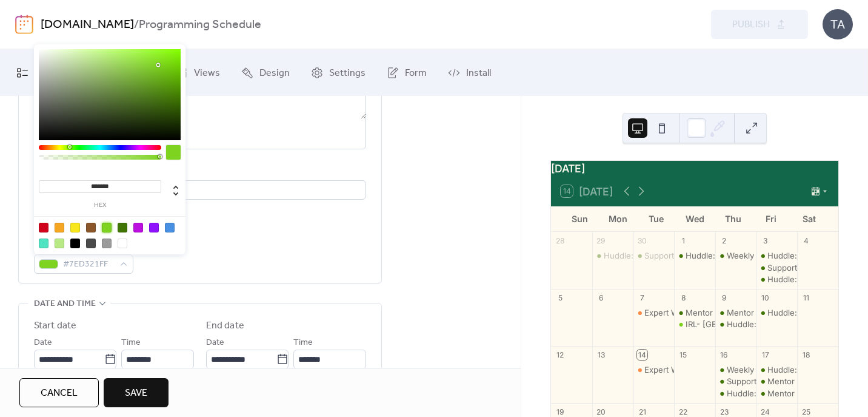 This screenshot has height=417, width=868. Describe the element at coordinates (765, 298) in the screenshot. I see `div: 10` at that location.